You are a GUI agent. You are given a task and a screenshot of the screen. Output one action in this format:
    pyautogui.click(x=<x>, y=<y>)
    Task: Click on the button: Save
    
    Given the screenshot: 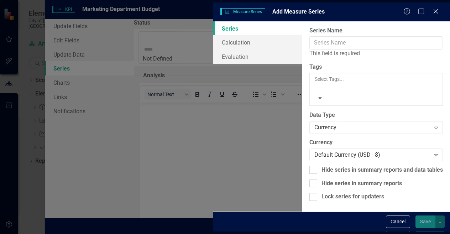 What is the action you would take?
    pyautogui.click(x=425, y=221)
    